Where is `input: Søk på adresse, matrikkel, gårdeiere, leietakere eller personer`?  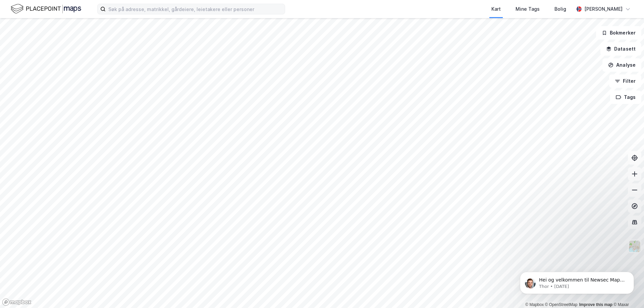 input: Søk på adresse, matrikkel, gårdeiere, leietakere eller personer is located at coordinates (195, 9).